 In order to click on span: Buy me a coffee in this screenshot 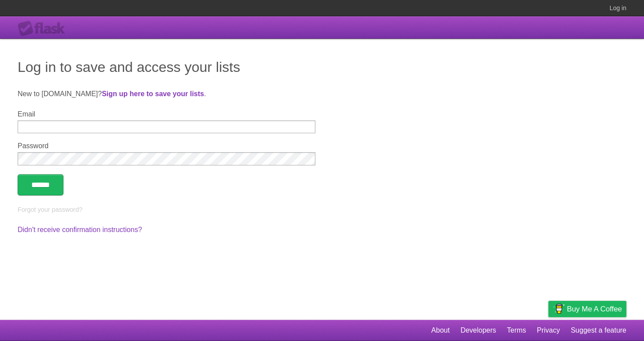, I will do `click(594, 309)`.